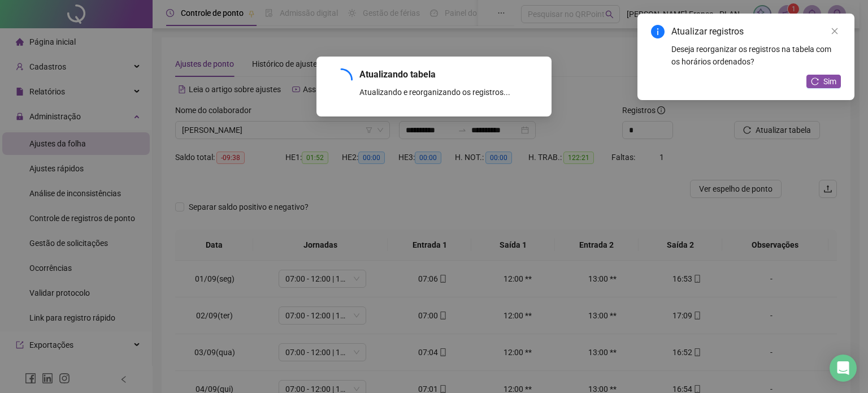  I want to click on button: Sim, so click(823, 82).